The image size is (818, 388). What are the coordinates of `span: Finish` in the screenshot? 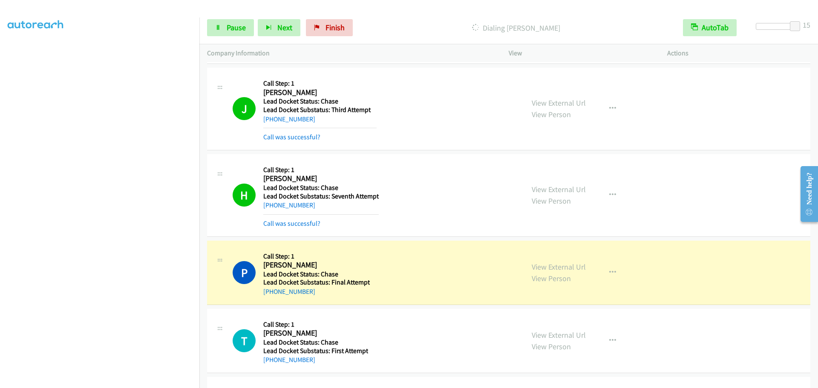 It's located at (335, 27).